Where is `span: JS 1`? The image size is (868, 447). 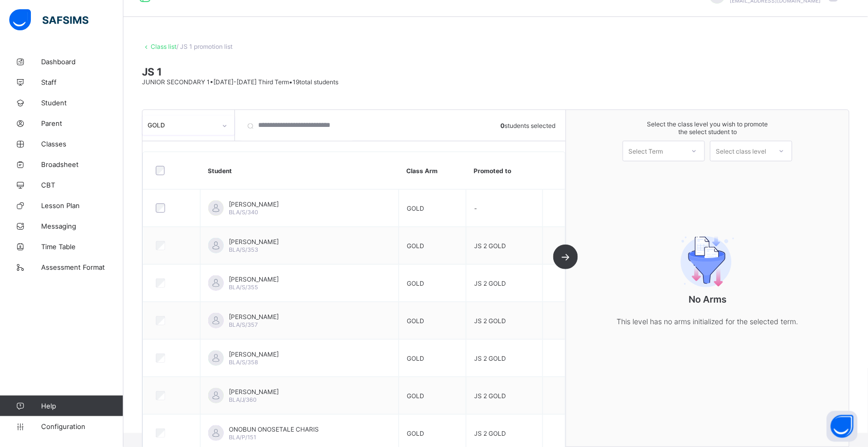
span: JS 1 is located at coordinates (496, 72).